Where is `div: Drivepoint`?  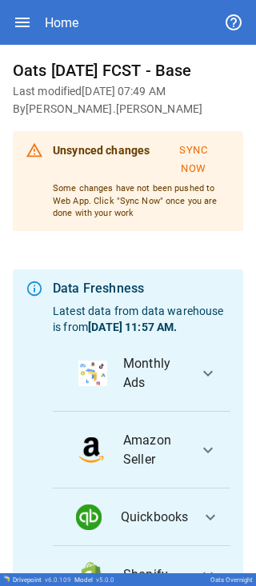 div: Drivepoint is located at coordinates (42, 579).